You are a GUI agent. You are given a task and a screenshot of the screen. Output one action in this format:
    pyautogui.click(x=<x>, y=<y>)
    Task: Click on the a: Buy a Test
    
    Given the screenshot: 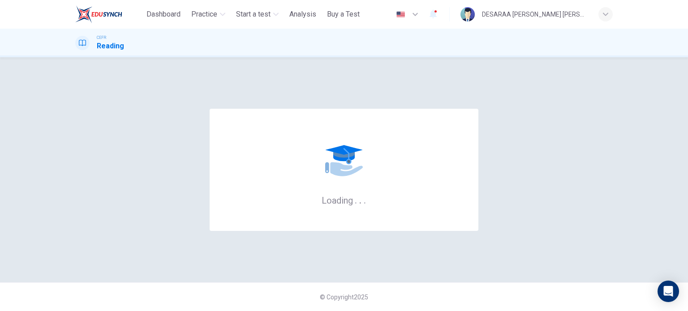 What is the action you would take?
    pyautogui.click(x=343, y=14)
    